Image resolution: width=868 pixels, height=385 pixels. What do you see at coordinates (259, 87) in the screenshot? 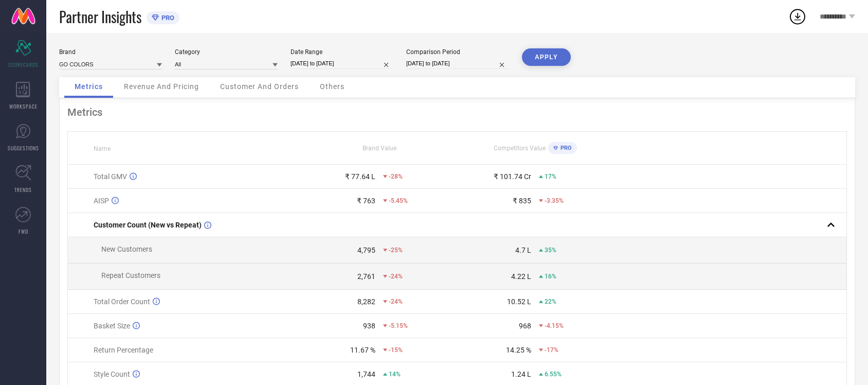
I see `span: Customer And Orders` at bounding box center [259, 87].